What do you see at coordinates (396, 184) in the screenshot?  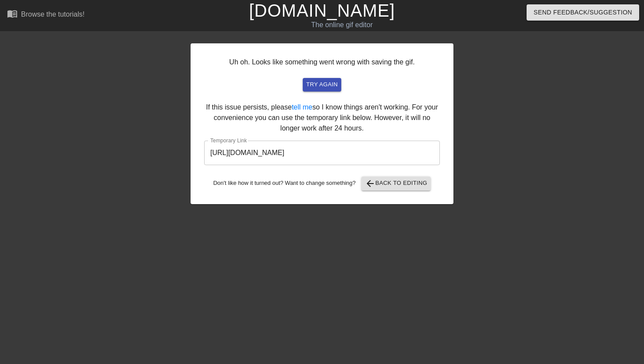 I see `button: Back to Editing` at bounding box center [396, 184].